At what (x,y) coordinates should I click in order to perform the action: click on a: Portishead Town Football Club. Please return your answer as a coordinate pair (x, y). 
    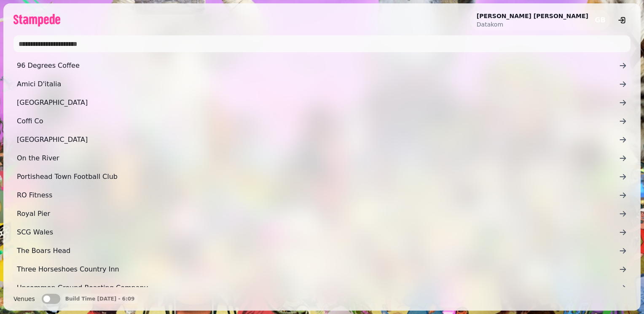
    Looking at the image, I should click on (322, 177).